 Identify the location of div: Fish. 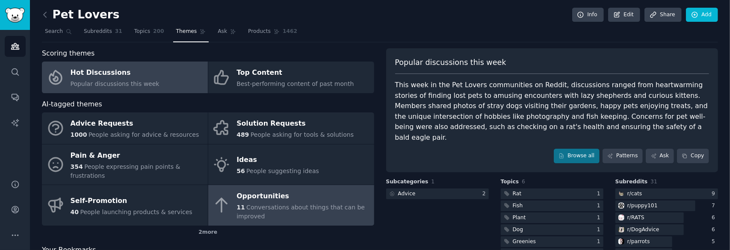
(518, 206).